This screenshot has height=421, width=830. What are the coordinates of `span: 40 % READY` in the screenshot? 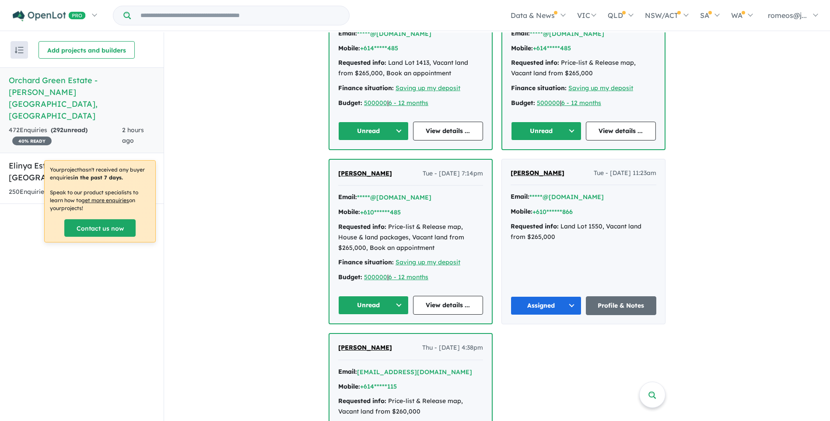 It's located at (32, 141).